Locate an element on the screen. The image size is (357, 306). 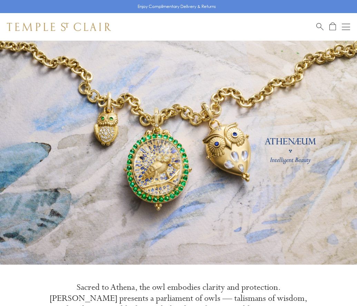
img: Temple St. Clair is located at coordinates (59, 27).